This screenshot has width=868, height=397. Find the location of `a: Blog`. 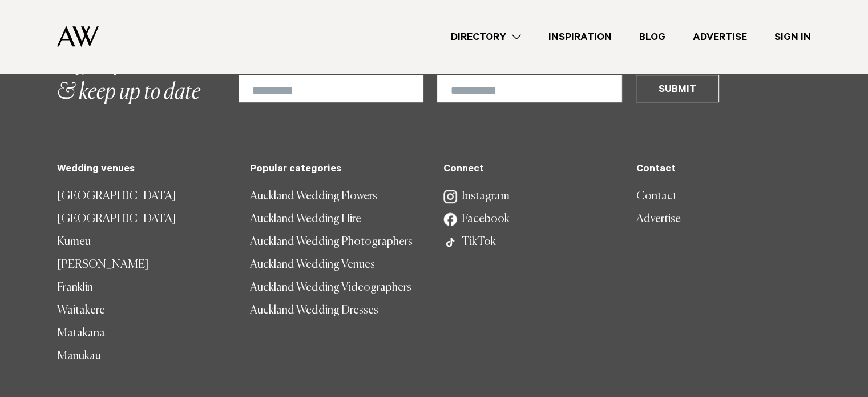

a: Blog is located at coordinates (652, 37).